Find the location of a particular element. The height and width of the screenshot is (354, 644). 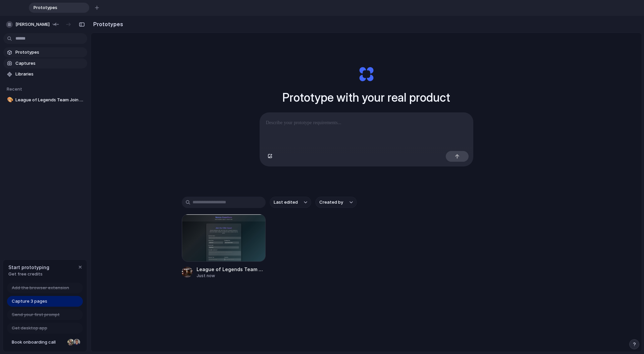

span: Add the browser extension is located at coordinates (40, 288).